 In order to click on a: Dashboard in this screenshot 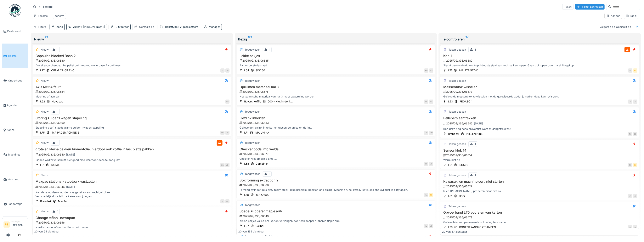, I will do `click(15, 31)`.